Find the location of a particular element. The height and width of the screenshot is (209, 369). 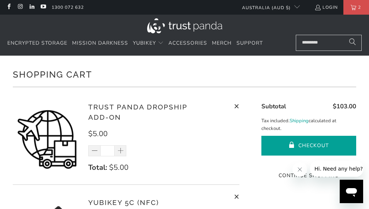

img: Trust Panda Dropship Add-On is located at coordinates (47, 139).